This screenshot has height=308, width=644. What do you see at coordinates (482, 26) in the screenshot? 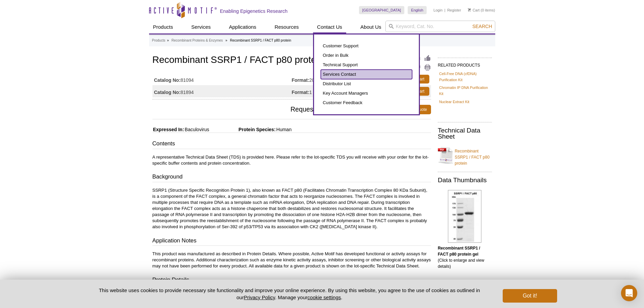
I see `span: Search` at bounding box center [482, 26].